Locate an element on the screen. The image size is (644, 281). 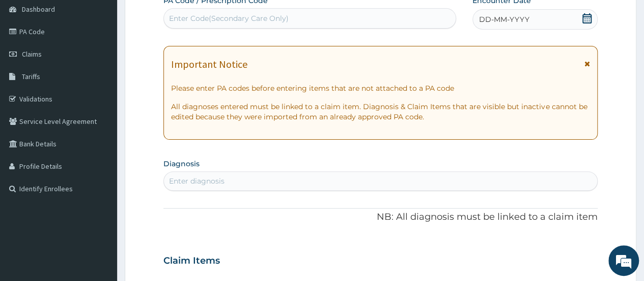
label: Diagnosis is located at coordinates (181, 164).